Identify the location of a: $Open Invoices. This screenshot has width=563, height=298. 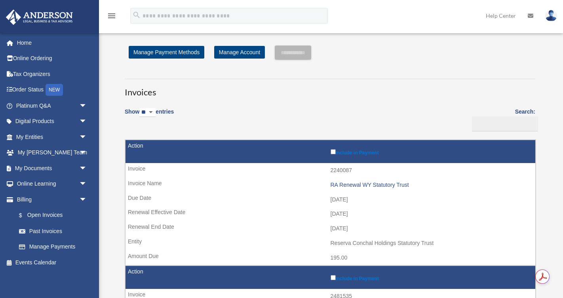
(51, 215).